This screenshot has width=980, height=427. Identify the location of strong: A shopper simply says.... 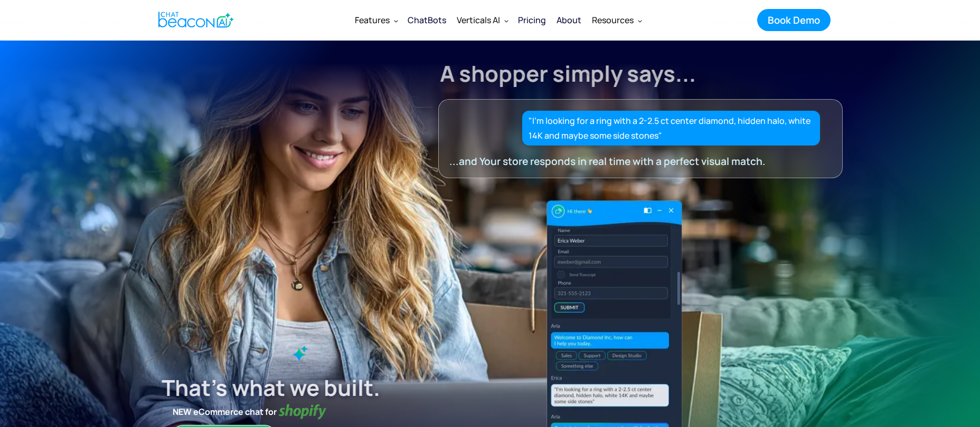
(568, 74).